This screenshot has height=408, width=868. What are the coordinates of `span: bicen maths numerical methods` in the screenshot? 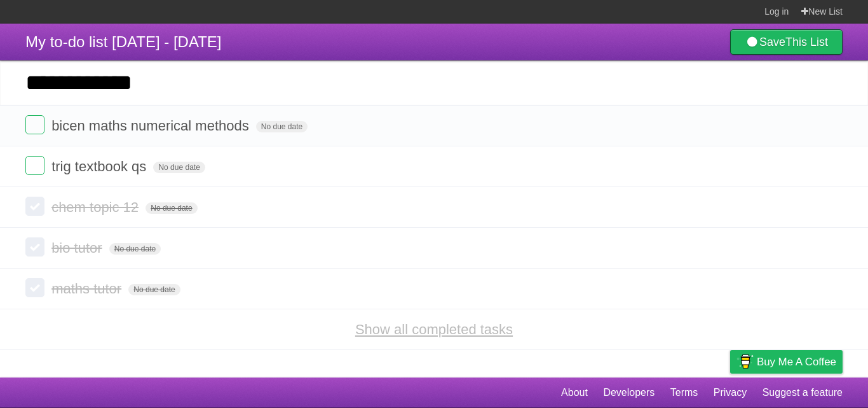 It's located at (152, 125).